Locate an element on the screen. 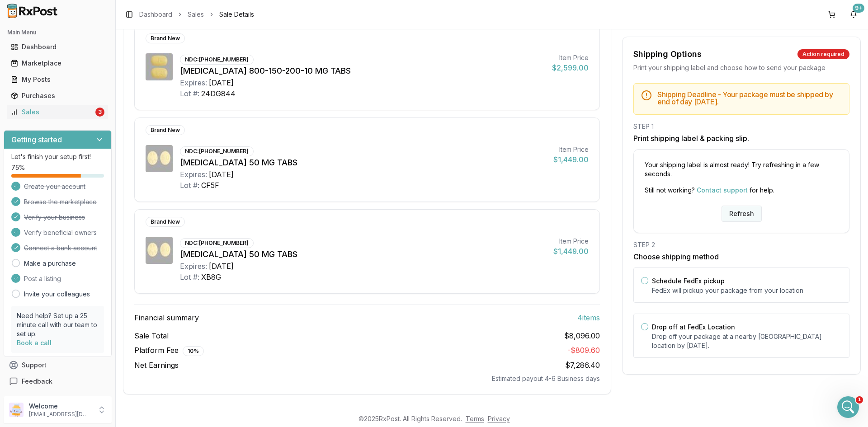  span: Browse the marketplace is located at coordinates (60, 202).